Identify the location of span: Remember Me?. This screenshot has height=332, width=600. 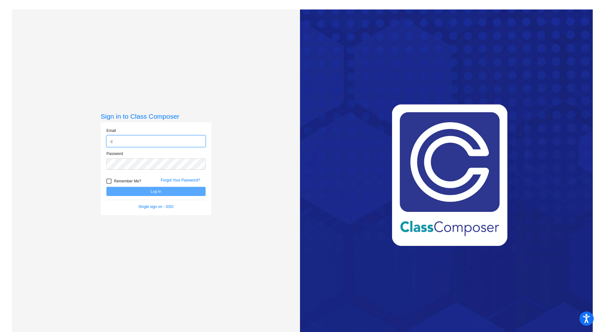
(128, 181).